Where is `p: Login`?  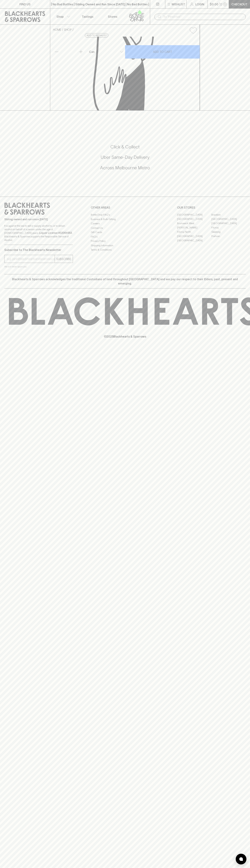 p: Login is located at coordinates (200, 4).